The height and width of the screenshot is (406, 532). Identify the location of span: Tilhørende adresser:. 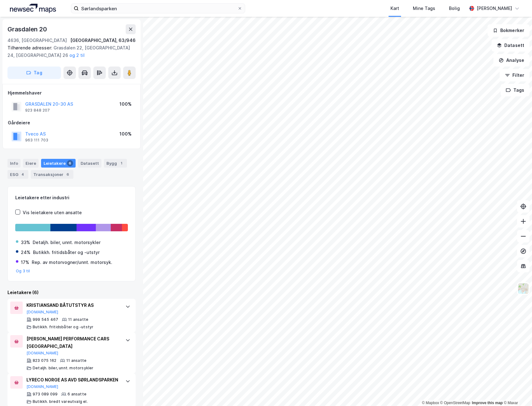
(30, 47).